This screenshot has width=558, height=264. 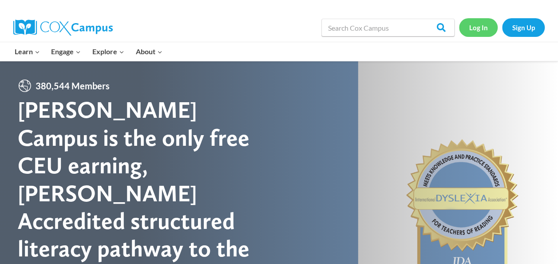 What do you see at coordinates (108, 52) in the screenshot?
I see `button: Child menu of Explore` at bounding box center [108, 52].